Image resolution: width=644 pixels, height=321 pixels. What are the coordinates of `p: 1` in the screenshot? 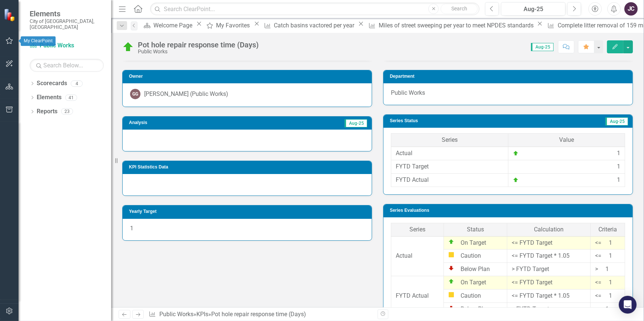 It's located at (247, 228).